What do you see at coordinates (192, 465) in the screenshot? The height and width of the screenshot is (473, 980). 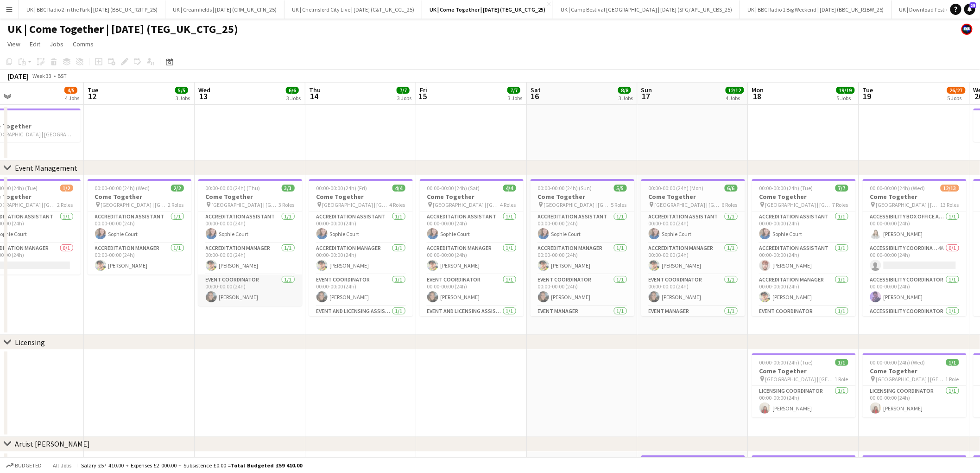 I see `div: Salary £57 410.00 + Expenses £2 000.00 + Subsistence £0.00 =` at bounding box center [192, 465].